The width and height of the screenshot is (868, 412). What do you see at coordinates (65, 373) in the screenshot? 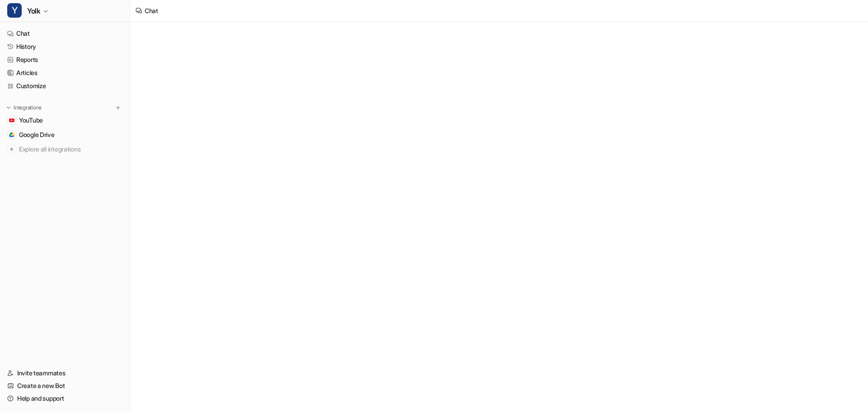
I see `a: Invite teammates` at bounding box center [65, 373].